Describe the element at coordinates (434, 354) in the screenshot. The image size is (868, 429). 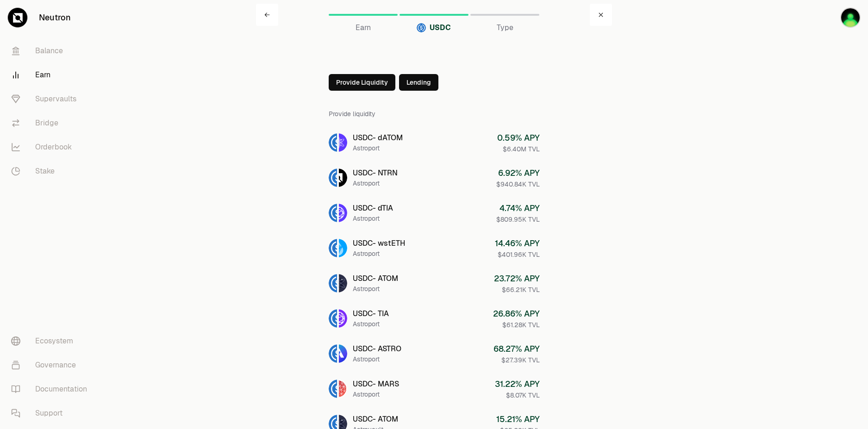
I see `a: USDCASTROUSDC- ASTROAstroport68.27% APY$27.39K TVL` at that location.